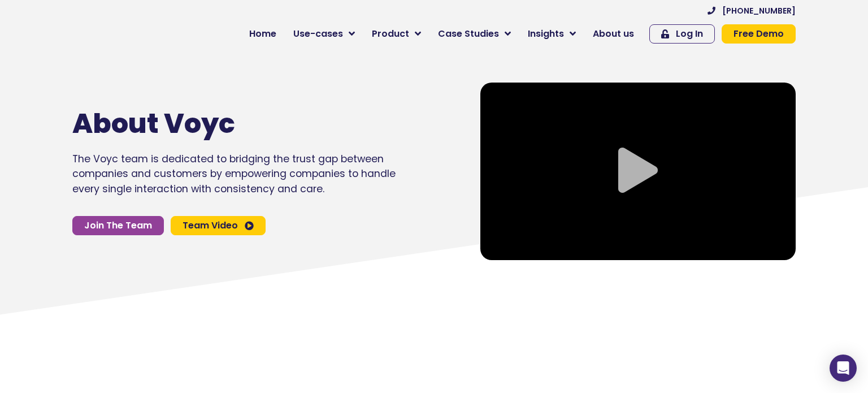  I want to click on a: Join The Team, so click(118, 226).